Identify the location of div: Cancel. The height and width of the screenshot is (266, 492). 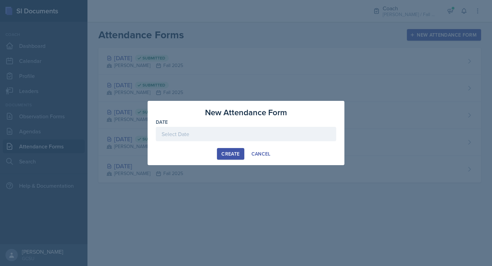
(261, 154).